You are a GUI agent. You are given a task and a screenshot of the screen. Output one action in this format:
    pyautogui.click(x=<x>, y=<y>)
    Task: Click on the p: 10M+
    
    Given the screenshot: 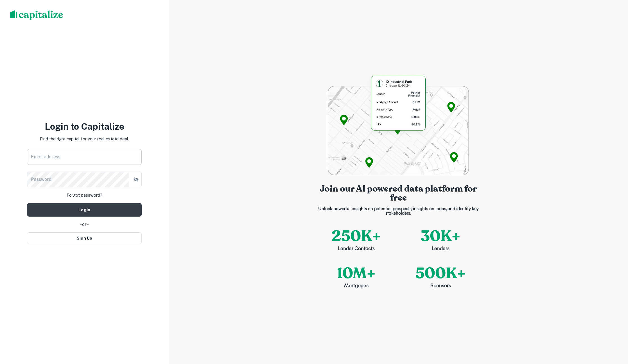 What is the action you would take?
    pyautogui.click(x=356, y=273)
    